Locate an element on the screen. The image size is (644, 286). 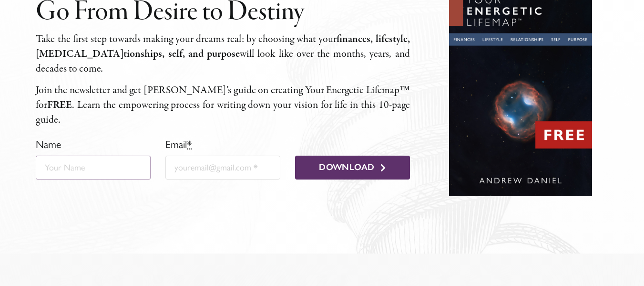
input: youremail@gmail.com * is located at coordinates (223, 168).